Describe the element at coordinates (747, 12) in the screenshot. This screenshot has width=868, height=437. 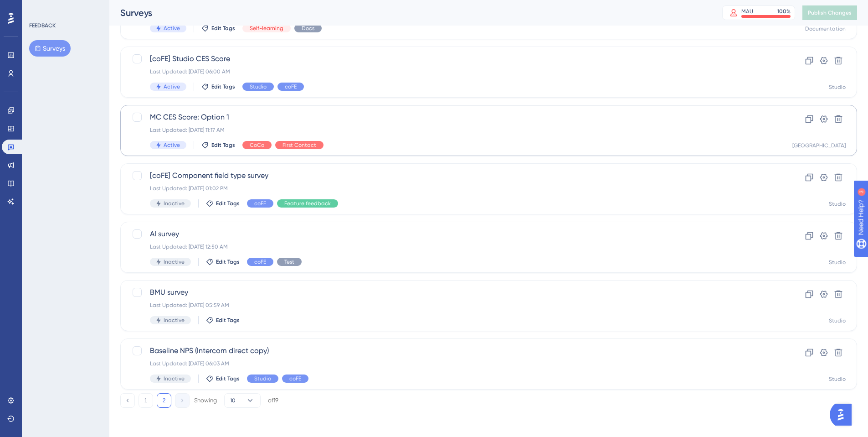
I see `div: MAU` at that location.